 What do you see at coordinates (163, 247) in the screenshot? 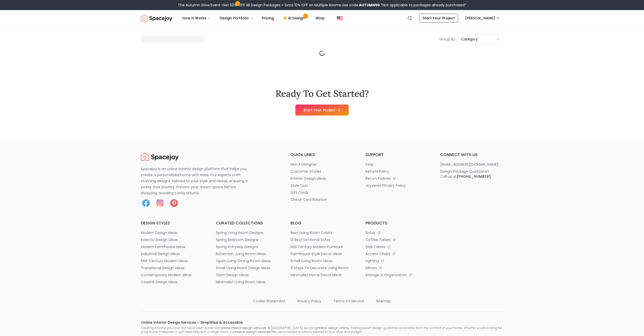
I see `p: modern farmhouse ideas` at bounding box center [163, 247].